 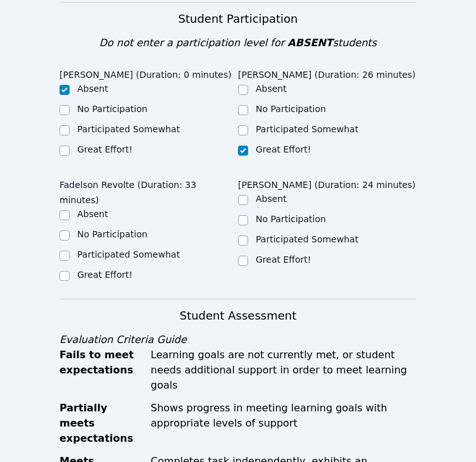 I want to click on h3: Student Assessment, so click(x=238, y=315).